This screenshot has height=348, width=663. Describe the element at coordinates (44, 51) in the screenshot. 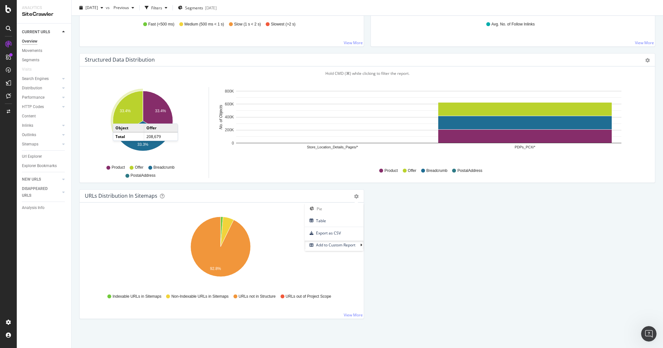

I see `a: Movements` at that location.